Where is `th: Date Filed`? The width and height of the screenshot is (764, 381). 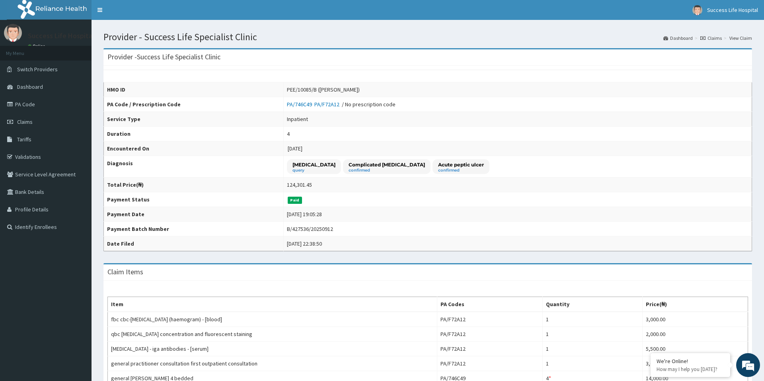 th: Date Filed is located at coordinates (194, 243).